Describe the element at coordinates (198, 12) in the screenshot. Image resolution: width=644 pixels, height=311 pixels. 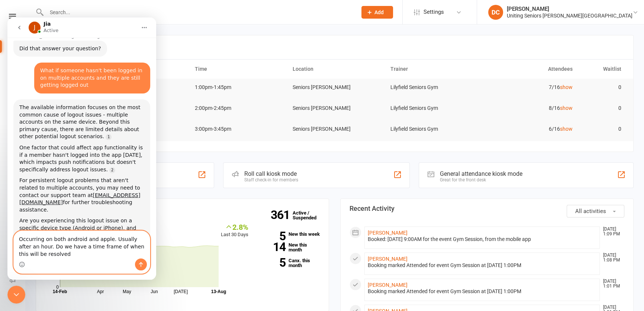
I see `input: Search...` at that location.